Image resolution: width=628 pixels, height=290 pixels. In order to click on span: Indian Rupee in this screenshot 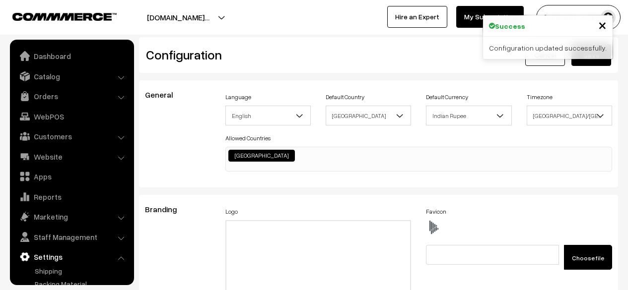, I will do `click(469, 116)`.